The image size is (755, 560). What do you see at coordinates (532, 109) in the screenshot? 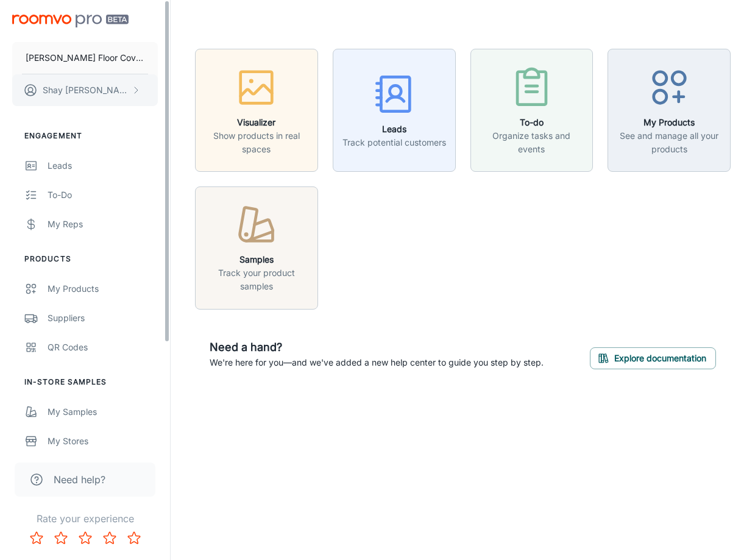
I see `a: To-doOrganize tasks and events` at bounding box center [532, 109].